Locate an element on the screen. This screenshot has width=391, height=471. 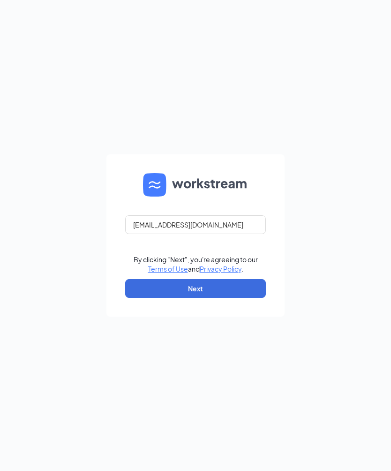
button: Next is located at coordinates (196, 289).